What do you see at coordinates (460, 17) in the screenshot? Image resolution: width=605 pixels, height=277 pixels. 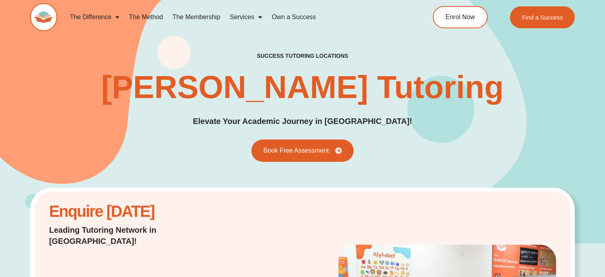 I see `a: Enrol Now` at bounding box center [460, 17].